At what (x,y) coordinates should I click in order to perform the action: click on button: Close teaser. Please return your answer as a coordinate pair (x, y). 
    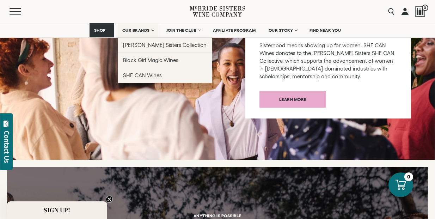
    Looking at the image, I should click on (109, 199).